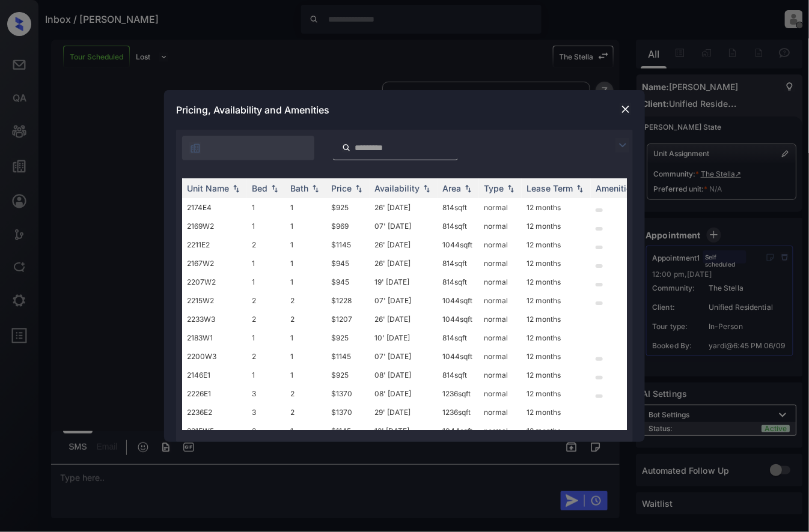  Describe the element at coordinates (214, 319) in the screenshot. I see `td: 2233W3` at that location.